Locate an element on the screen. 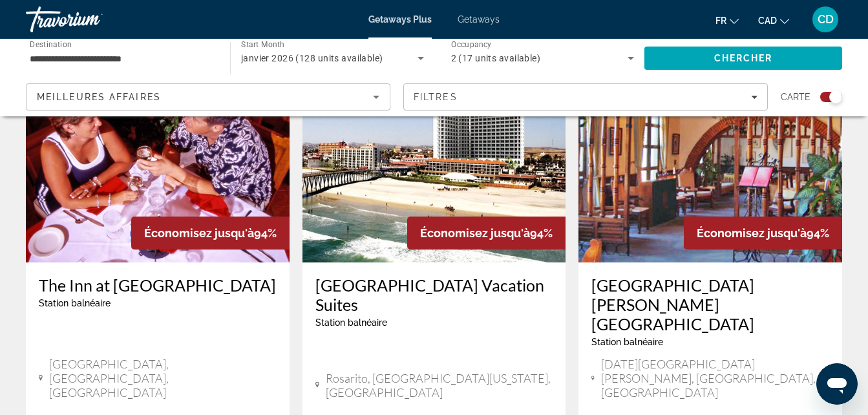 Image resolution: width=868 pixels, height=415 pixels. button: Change currency is located at coordinates (774, 20).